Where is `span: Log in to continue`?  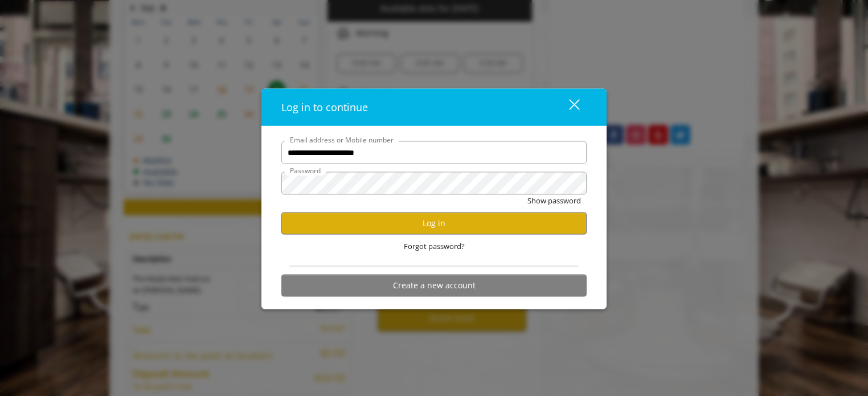
span: Log in to continue is located at coordinates (325, 107).